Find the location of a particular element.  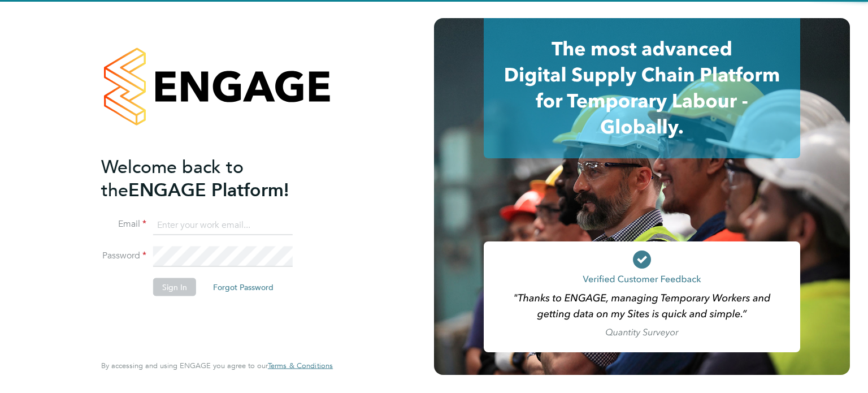

a: Terms & Conditions is located at coordinates (300, 366).